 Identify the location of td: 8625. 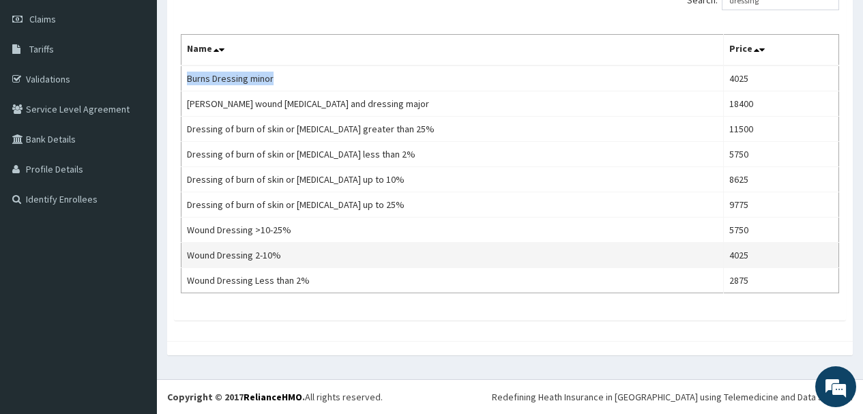
(780, 179).